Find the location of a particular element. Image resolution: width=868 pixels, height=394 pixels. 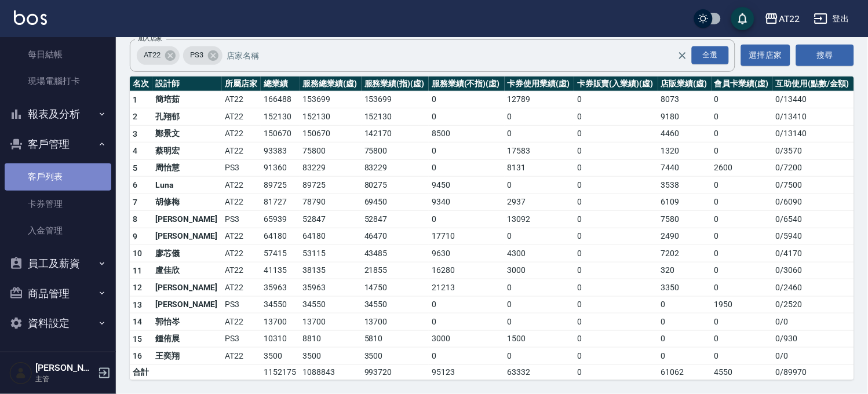

table: a dense table is located at coordinates (492, 228).